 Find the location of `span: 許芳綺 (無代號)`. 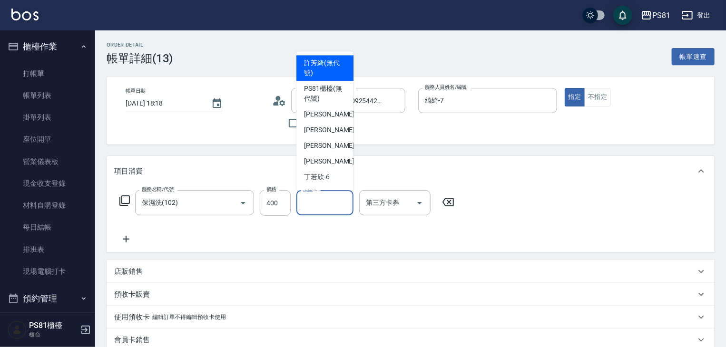

span: 許芳綺 (無代號) is located at coordinates (325, 68).